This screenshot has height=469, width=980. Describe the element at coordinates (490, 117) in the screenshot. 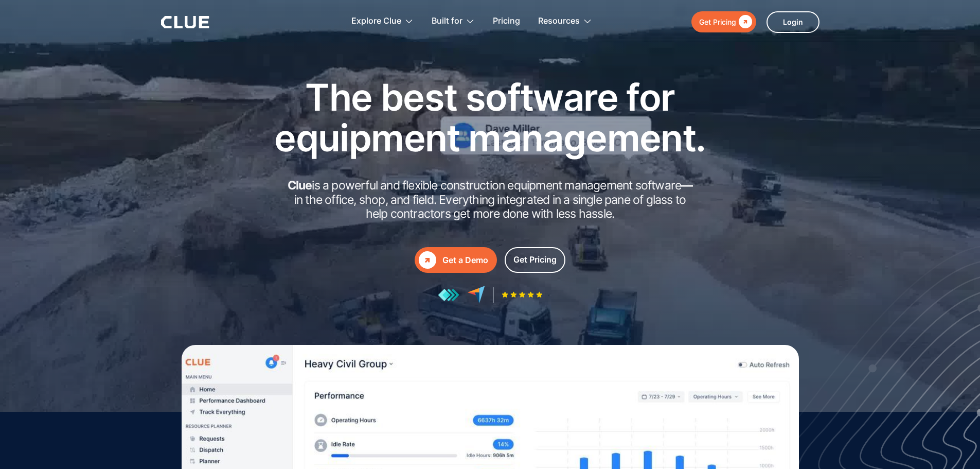

I see `h1: The best software for equipment management.` at that location.